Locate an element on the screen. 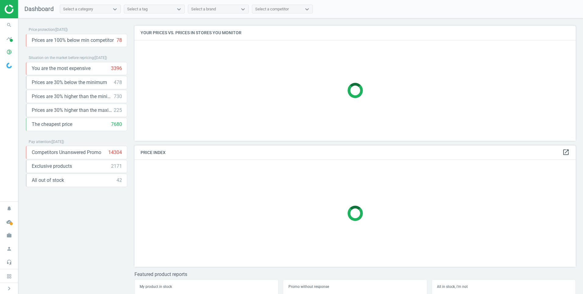 Image resolution: width=583 pixels, height=294 pixels. h5: Promo without response is located at coordinates (356, 286).